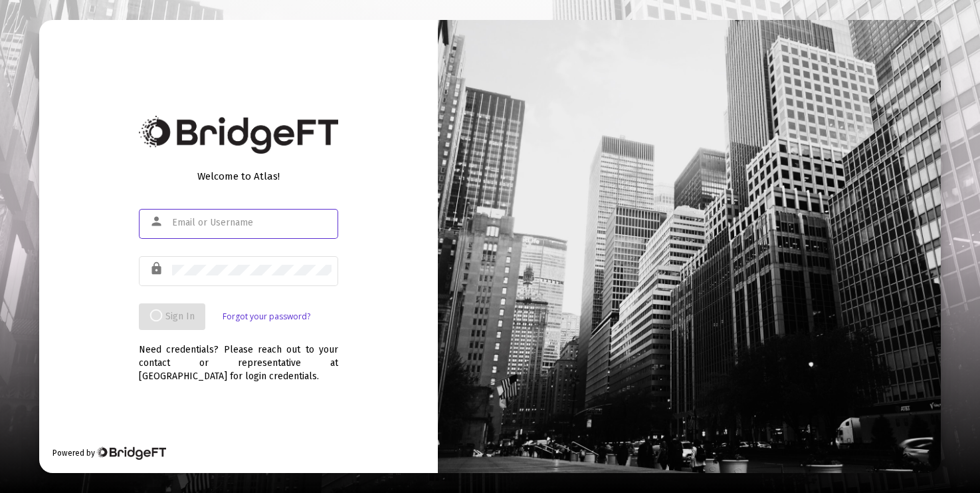 The height and width of the screenshot is (493, 980). What do you see at coordinates (252, 222) in the screenshot?
I see `input: Email or Username` at bounding box center [252, 222].